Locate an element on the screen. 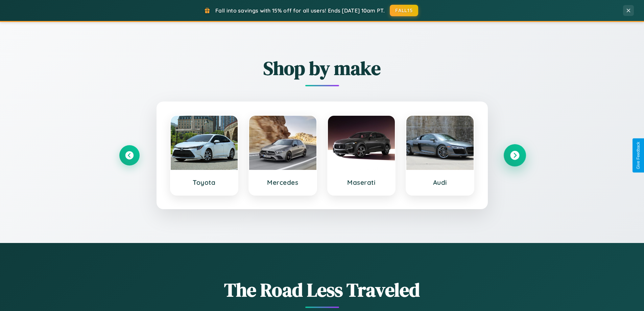  h2: Shop by make is located at coordinates (322, 68).